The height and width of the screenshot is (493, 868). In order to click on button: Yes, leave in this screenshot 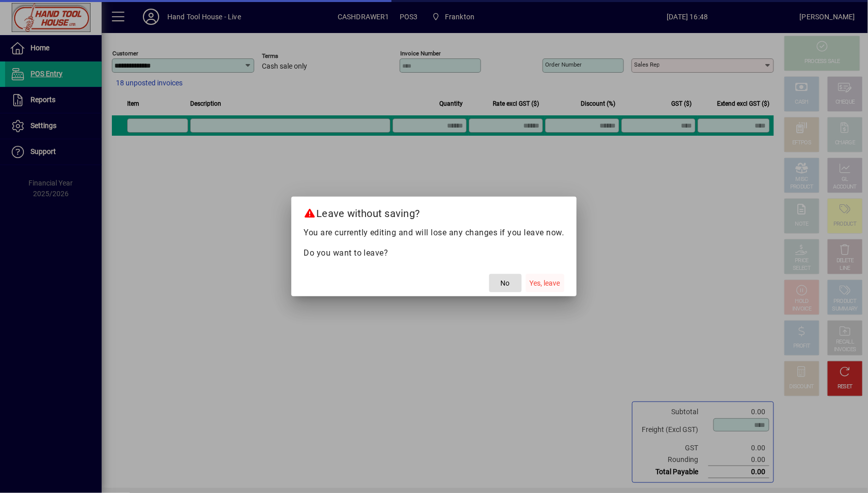, I will do `click(545, 283)`.